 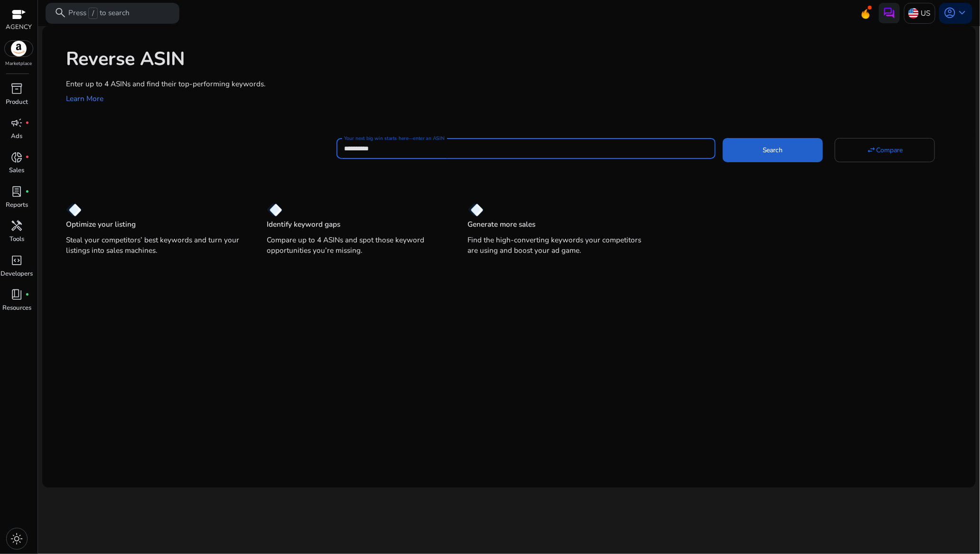 I want to click on p: Resources, so click(x=17, y=308).